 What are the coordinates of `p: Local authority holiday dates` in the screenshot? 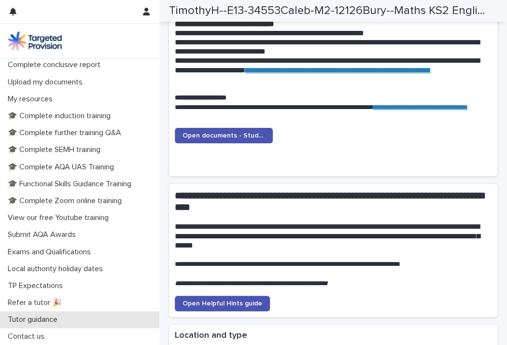 It's located at (57, 269).